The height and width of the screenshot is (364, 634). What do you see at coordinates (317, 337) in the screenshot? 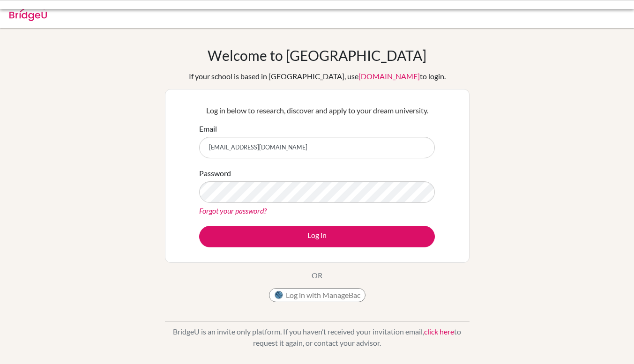
I see `p: BridgeU is an invite only platform. If you haven’t received your invitation email, to request it ...` at bounding box center [317, 337].